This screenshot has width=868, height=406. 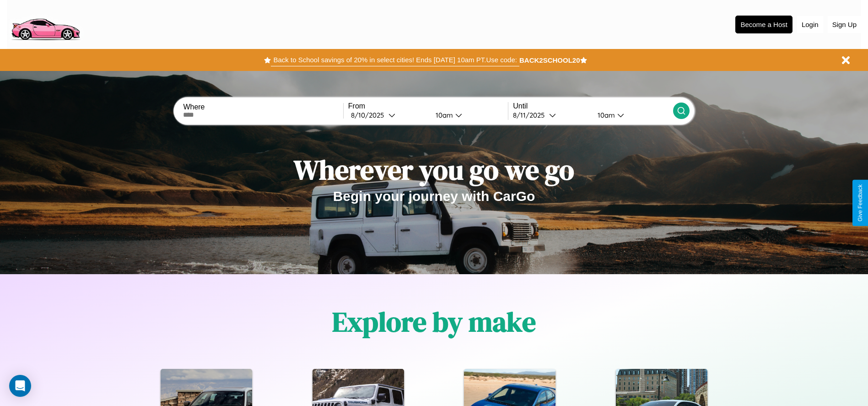 What do you see at coordinates (531, 115) in the screenshot?
I see `div: 8 / 11 / 2025` at bounding box center [531, 115].